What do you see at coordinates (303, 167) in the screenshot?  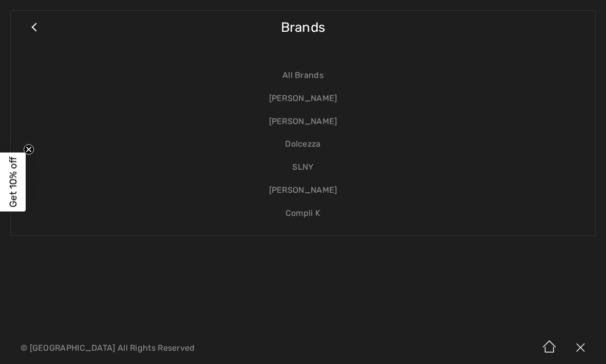 I see `a: SLNY` at bounding box center [303, 167].